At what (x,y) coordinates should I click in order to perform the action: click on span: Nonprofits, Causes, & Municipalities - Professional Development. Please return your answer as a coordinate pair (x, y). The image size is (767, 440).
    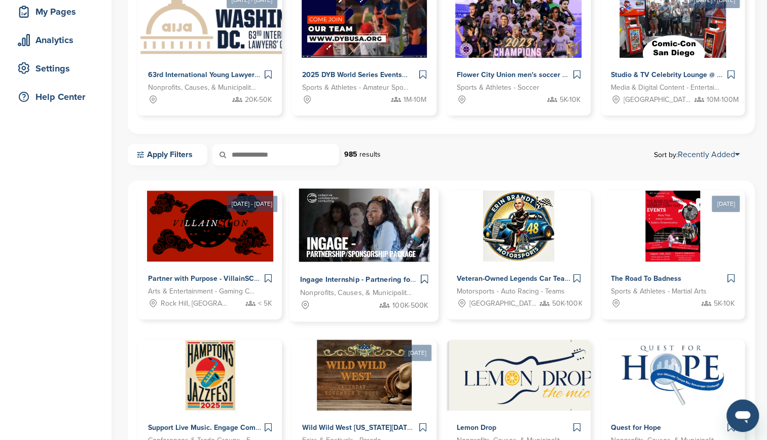
    Looking at the image, I should click on (202, 88).